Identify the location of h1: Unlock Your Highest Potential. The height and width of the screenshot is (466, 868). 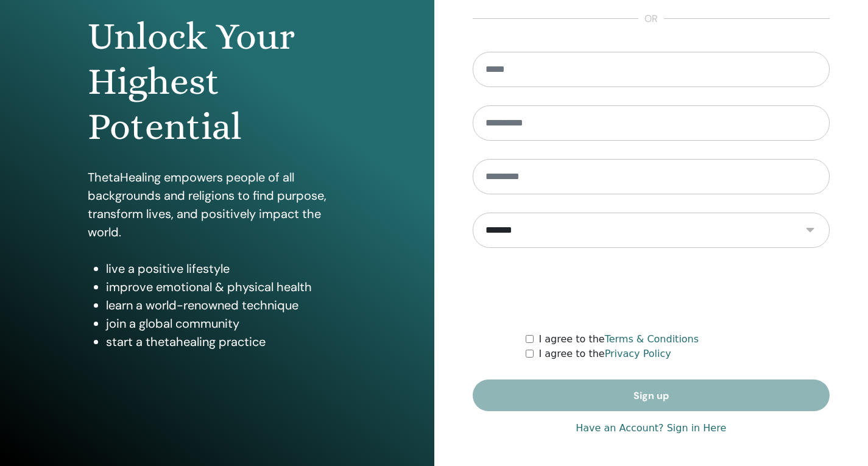
(217, 81).